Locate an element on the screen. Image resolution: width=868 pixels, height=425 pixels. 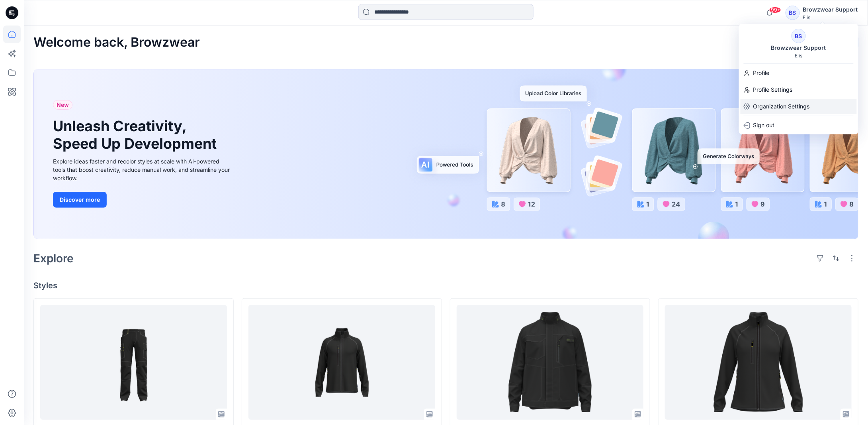
a: Discover more is located at coordinates (143, 199).